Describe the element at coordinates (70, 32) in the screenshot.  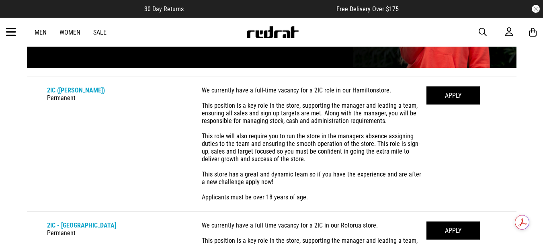
I see `a: Women` at that location.